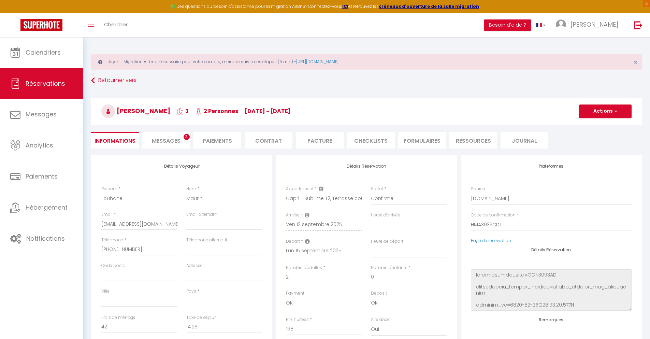 Image resolution: width=650 pixels, height=339 pixels. What do you see at coordinates (109, 189) in the screenshot?
I see `label: Prénom` at bounding box center [109, 189].